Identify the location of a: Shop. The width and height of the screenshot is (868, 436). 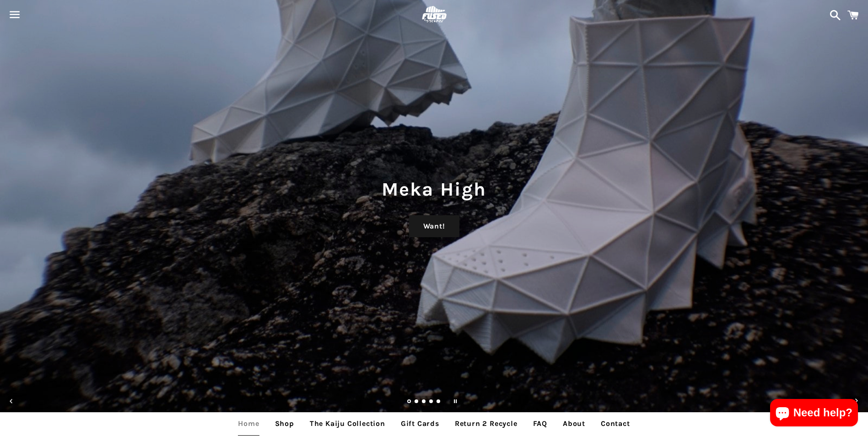
(285, 424).